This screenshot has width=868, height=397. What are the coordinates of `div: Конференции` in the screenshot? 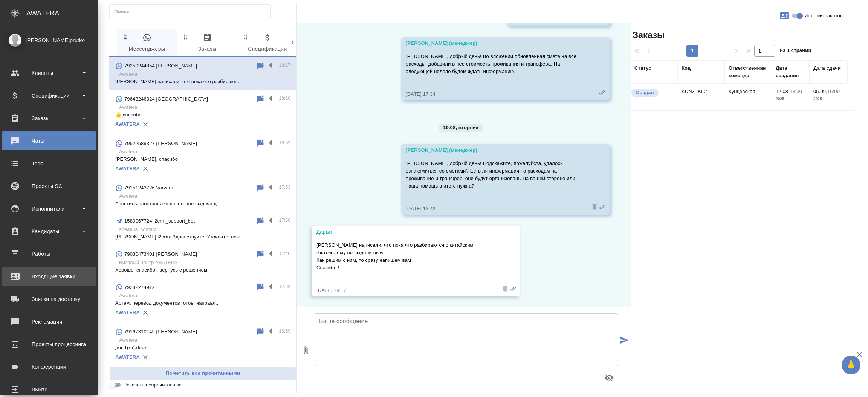 It's located at (49, 367).